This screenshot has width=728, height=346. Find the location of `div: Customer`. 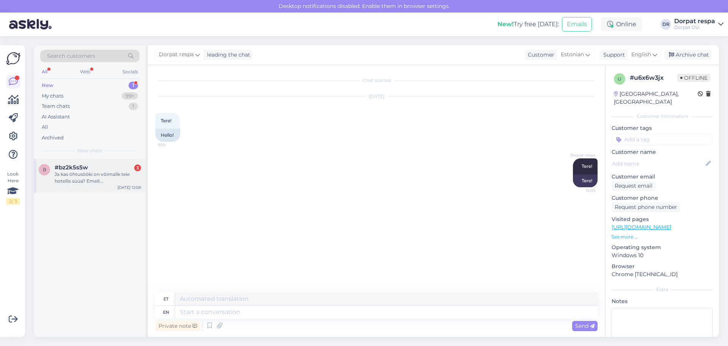

div: Customer is located at coordinates (540, 55).